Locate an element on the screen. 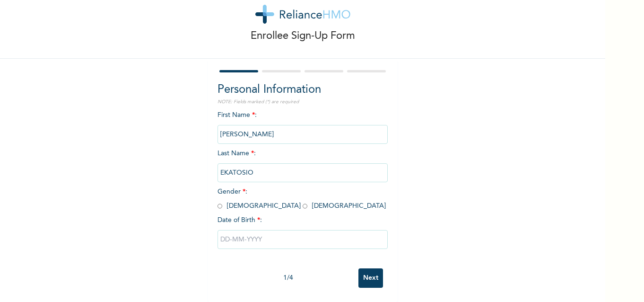  input: Enter your first name is located at coordinates (303, 134).